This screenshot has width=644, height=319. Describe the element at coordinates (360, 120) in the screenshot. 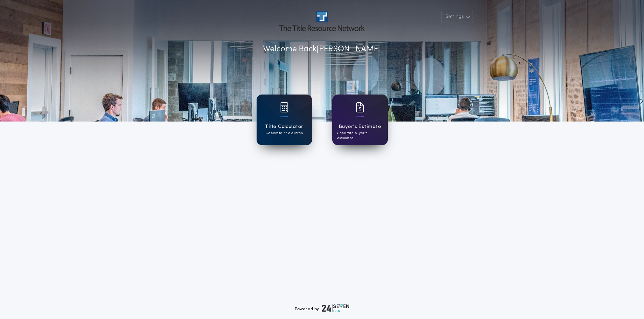

I see `a: card iconBuyer's EstimateGenerate buyer's estimates` at that location.